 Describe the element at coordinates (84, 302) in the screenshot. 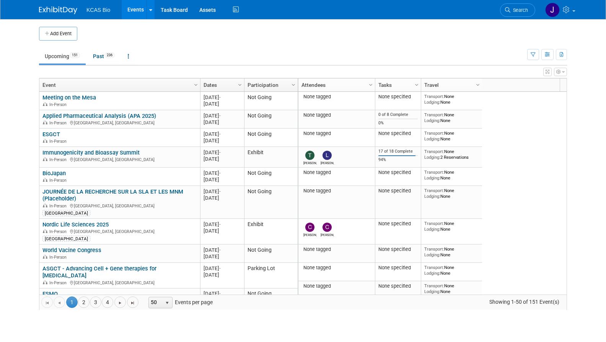

I see `a: 2` at that location.